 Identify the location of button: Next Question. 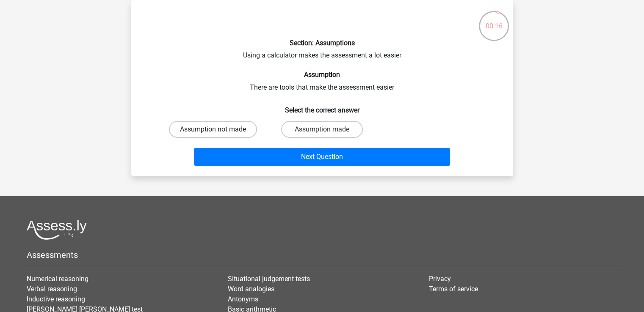
(322, 157).